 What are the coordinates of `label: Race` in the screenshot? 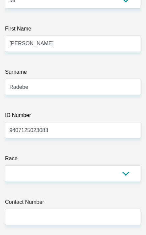 It's located at (73, 160).